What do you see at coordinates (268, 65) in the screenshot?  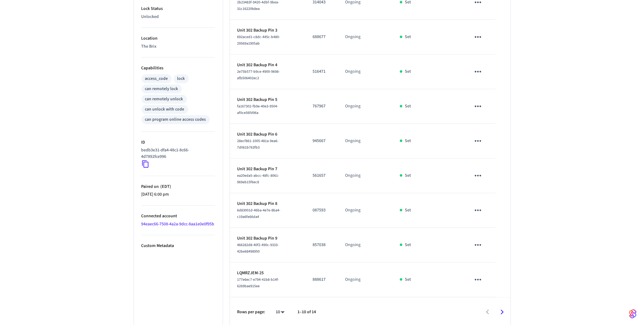 I see `p: Unit 302 Backup Pin 4` at bounding box center [268, 65].